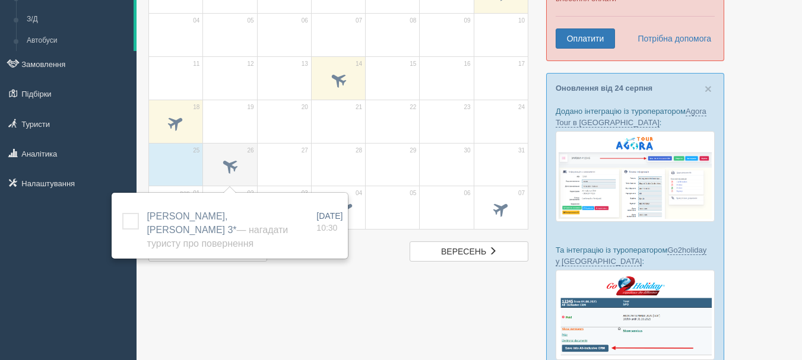 The image size is (802, 360). I want to click on span: 27, so click(304, 151).